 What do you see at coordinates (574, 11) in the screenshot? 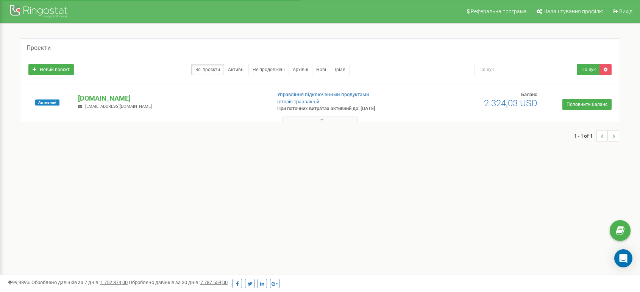
I see `span: Налаштування профілю` at bounding box center [574, 11].